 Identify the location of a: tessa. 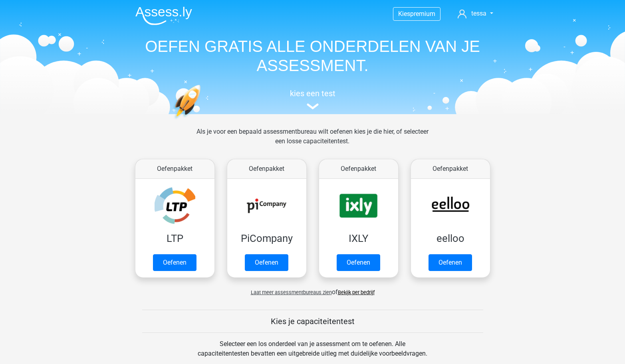
(475, 14).